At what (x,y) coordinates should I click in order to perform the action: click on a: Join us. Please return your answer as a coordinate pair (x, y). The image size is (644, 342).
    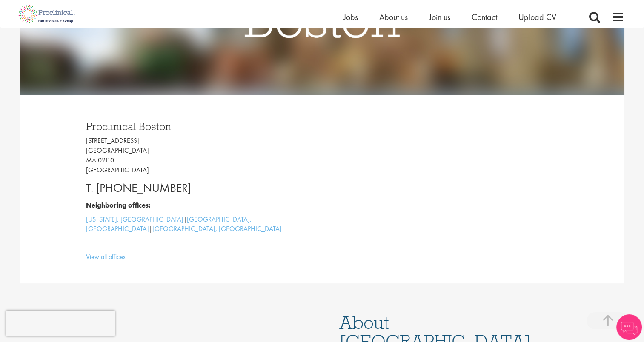
    Looking at the image, I should click on (440, 17).